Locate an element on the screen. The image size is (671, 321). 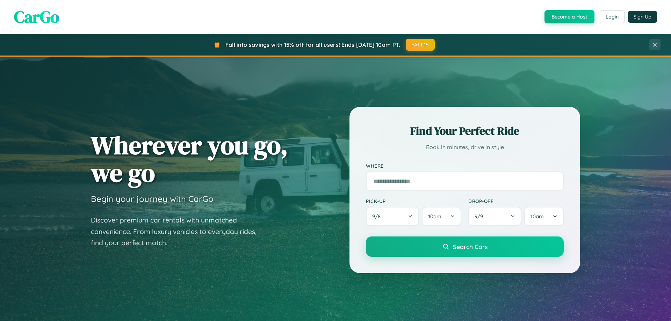
p: Discover premium car rentals with unmatched convenience. From luxury vehicles to everyday rides, ... is located at coordinates (178, 232).